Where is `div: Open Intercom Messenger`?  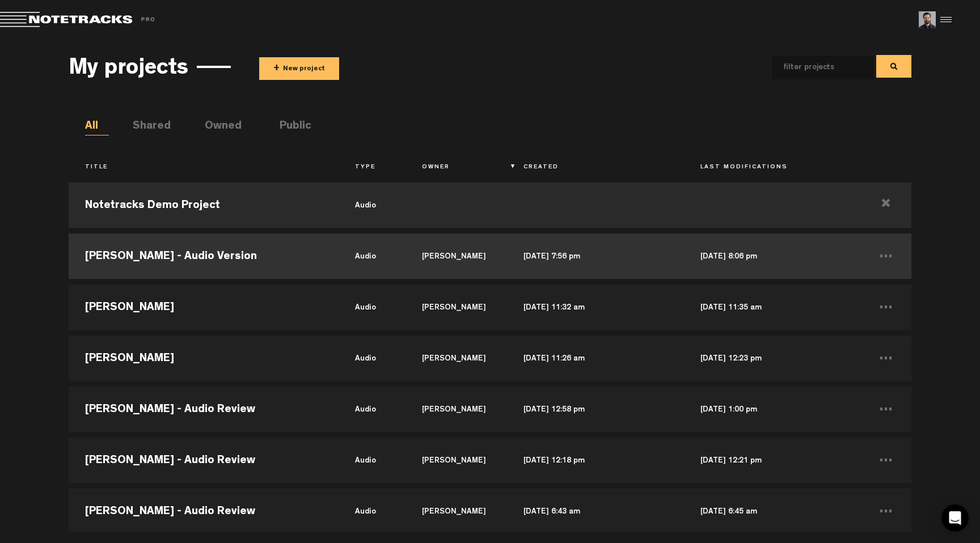
div: Open Intercom Messenger is located at coordinates (956, 519).